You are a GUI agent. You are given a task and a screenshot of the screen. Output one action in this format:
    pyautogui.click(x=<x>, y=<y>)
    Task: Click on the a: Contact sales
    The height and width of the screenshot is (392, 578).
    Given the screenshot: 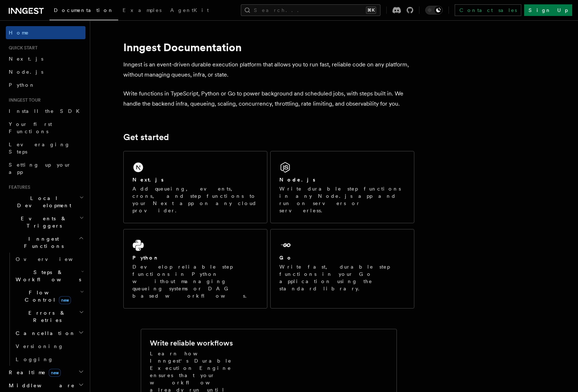 What is the action you would take?
    pyautogui.click(x=487, y=10)
    